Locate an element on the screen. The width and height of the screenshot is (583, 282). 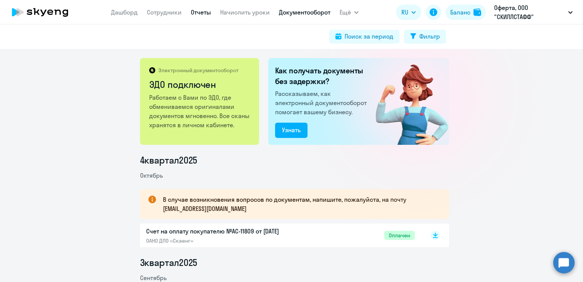
h2: ЭДО подключен is located at coordinates (200, 84).